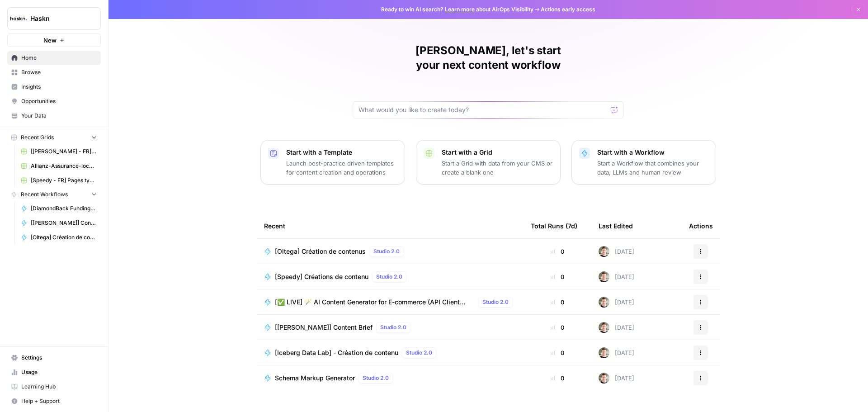  I want to click on span: Help + Support, so click(59, 401).